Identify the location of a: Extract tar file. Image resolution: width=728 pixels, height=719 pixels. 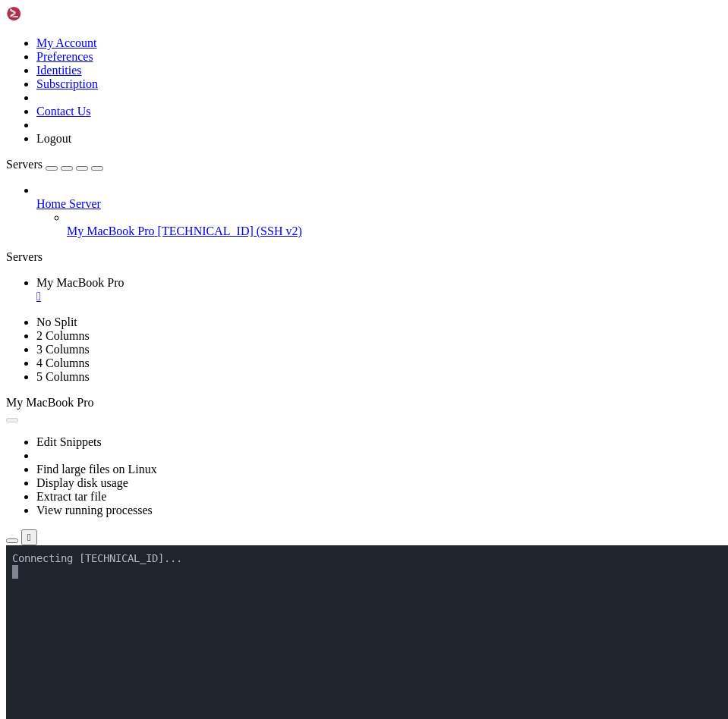
(72, 497).